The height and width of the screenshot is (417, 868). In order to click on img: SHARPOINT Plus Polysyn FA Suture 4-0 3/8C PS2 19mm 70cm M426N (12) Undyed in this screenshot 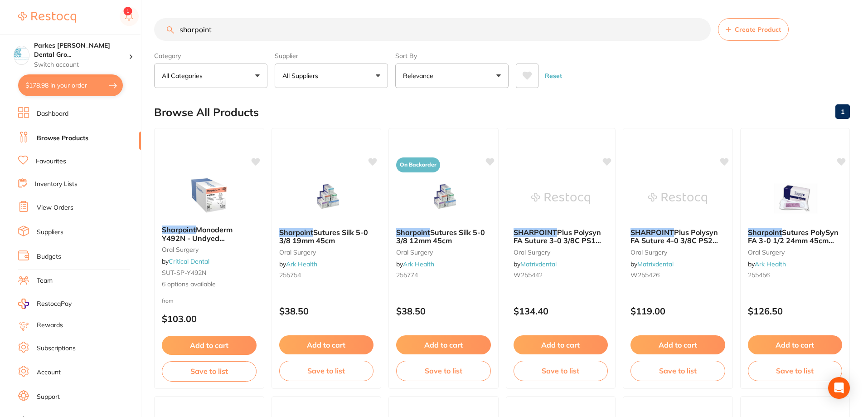, I will do `click(678, 198)`.